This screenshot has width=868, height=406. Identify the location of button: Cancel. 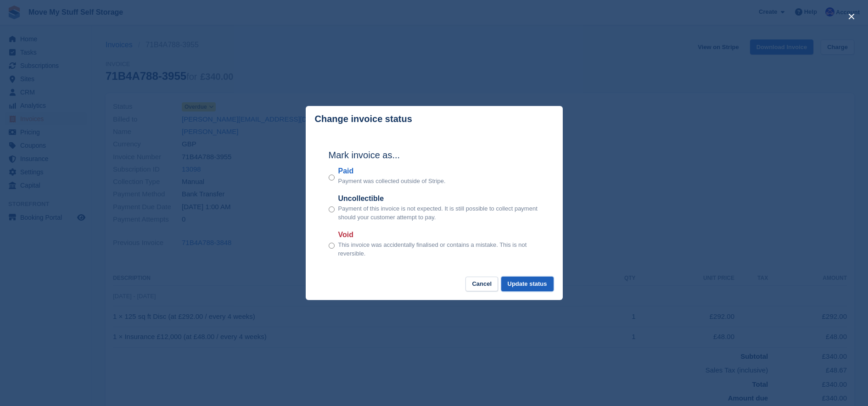
(482, 284).